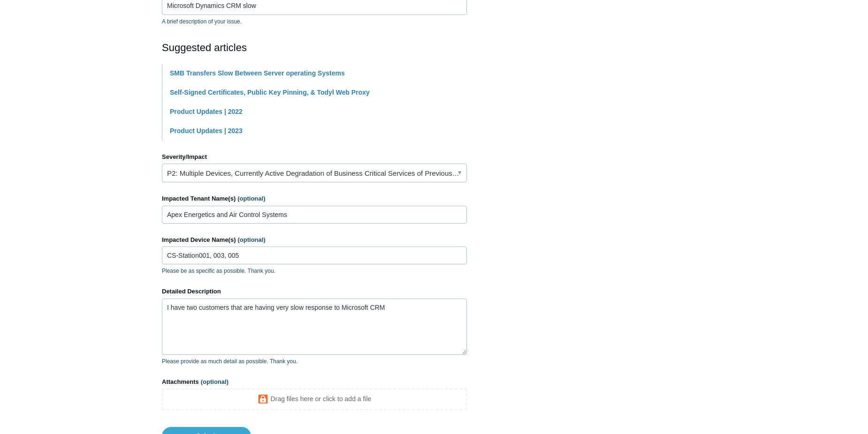 Image resolution: width=868 pixels, height=434 pixels. What do you see at coordinates (314, 271) in the screenshot?
I see `p: Please be as specific as possible. Thank you.` at bounding box center [314, 271].